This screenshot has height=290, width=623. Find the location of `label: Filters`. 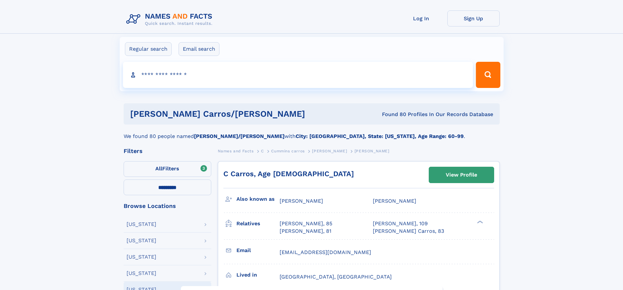

label: Filters is located at coordinates (167, 169).